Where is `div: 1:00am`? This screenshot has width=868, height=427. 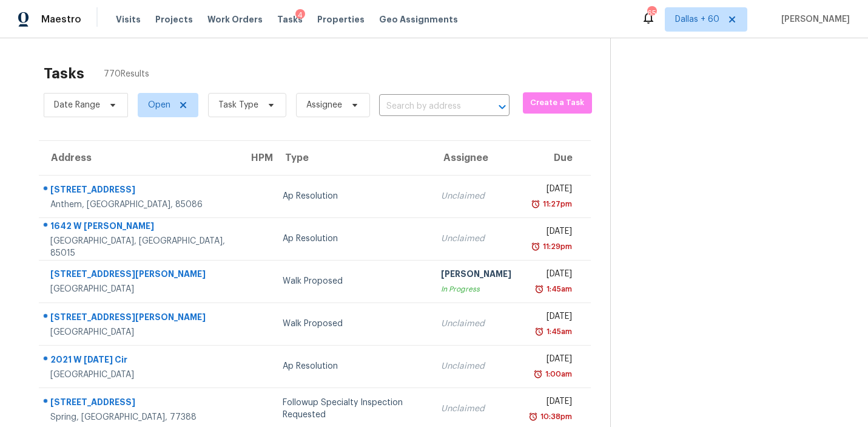
div: 1:00am is located at coordinates (557, 374).